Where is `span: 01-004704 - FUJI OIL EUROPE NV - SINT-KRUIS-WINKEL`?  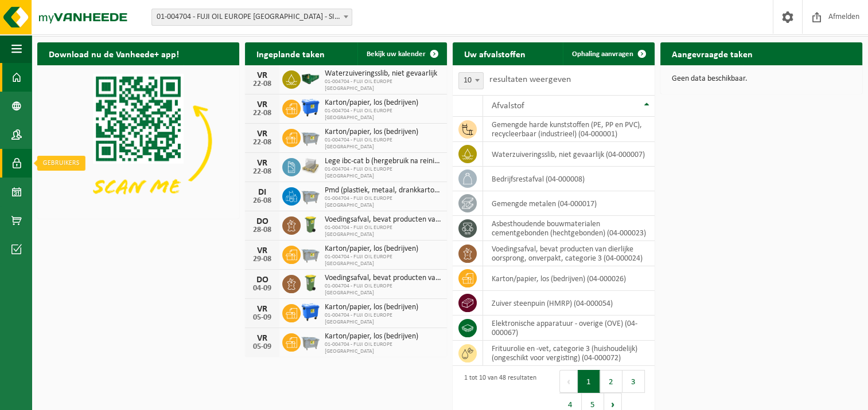 span: 01-004704 - FUJI OIL EUROPE NV - SINT-KRUIS-WINKEL is located at coordinates (252, 17).